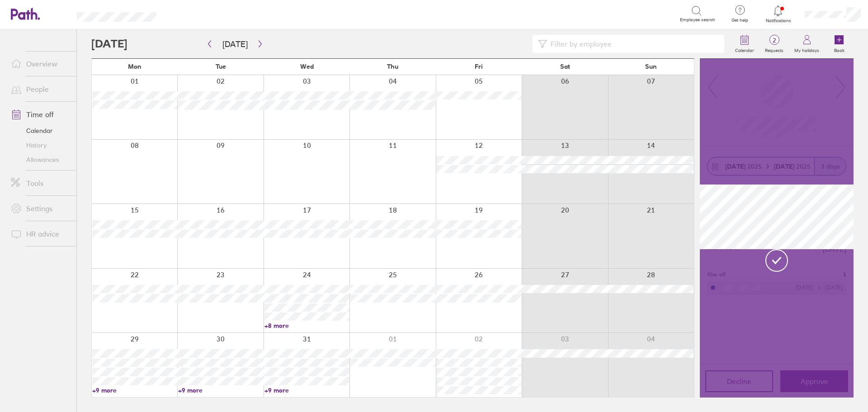  Describe the element at coordinates (807, 44) in the screenshot. I see `a: My holidays` at that location.